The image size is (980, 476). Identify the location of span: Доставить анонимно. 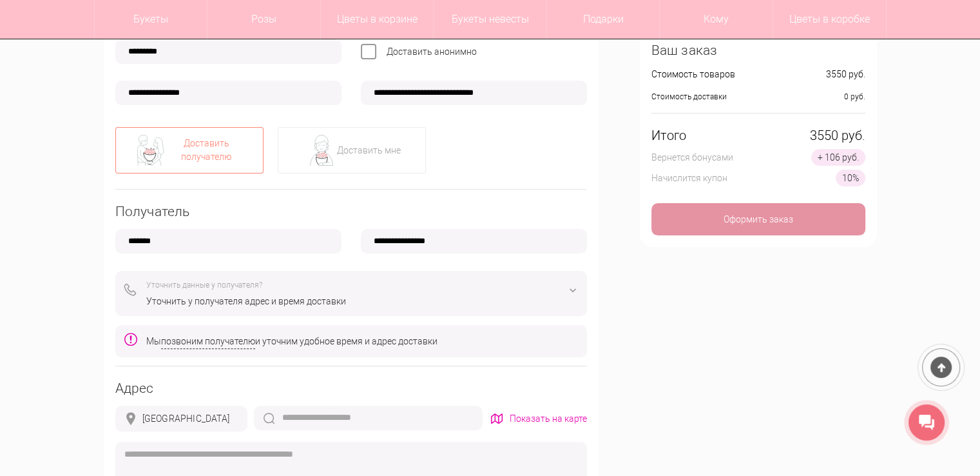
(432, 52).